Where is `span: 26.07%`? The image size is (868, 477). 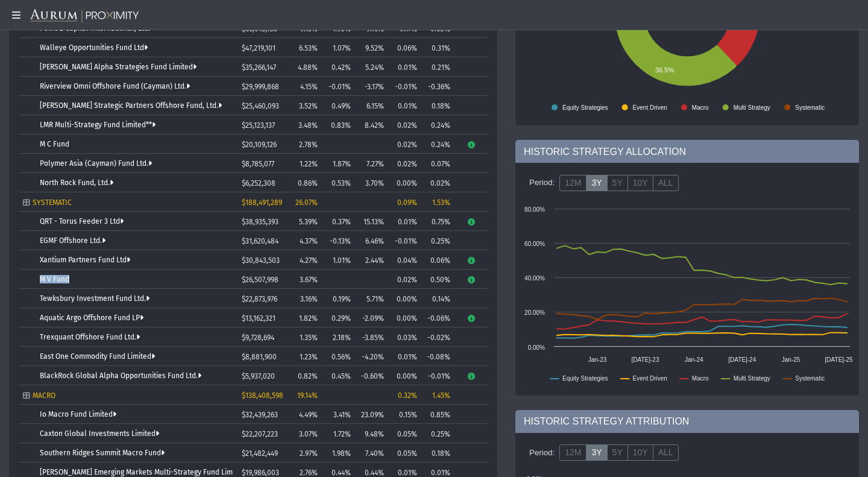 span: 26.07% is located at coordinates (306, 202).